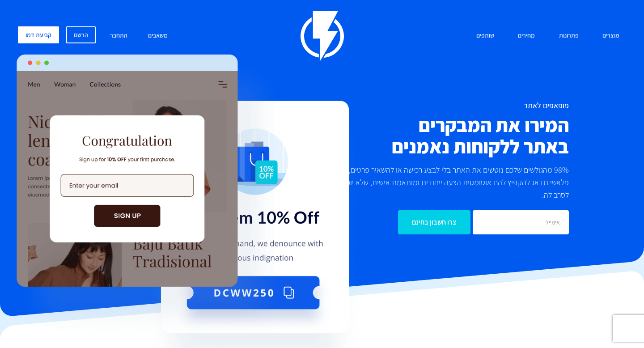  Describe the element at coordinates (449, 182) in the screenshot. I see `p: 98% מהגולשים שלכם נוטשים את האתר בלי לבצע רכישה או להשאיר פרטים, פלאשי תדאג להקפיץ להם אוטומטית ה...` at that location.